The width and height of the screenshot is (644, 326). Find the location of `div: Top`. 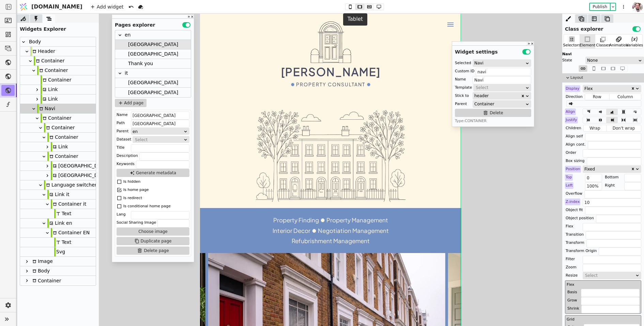

div: Top is located at coordinates (569, 177).